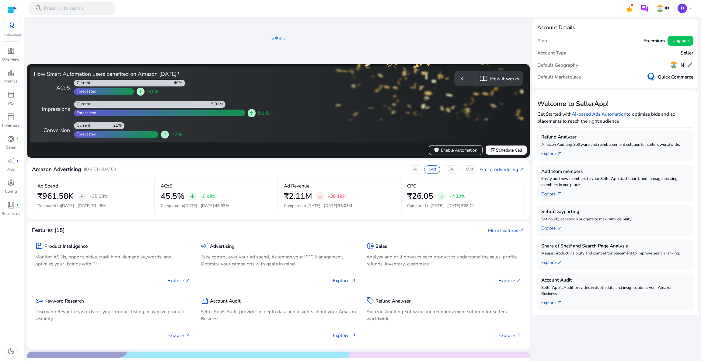 The image size is (701, 361). What do you see at coordinates (505, 79) in the screenshot?
I see `h5: How it works` at bounding box center [505, 79].